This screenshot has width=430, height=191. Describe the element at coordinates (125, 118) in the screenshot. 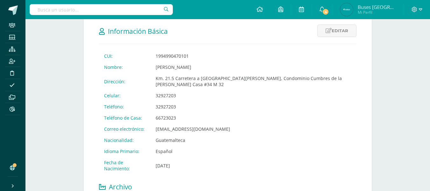

I see `td: Teléfono de Casa:` at that location.